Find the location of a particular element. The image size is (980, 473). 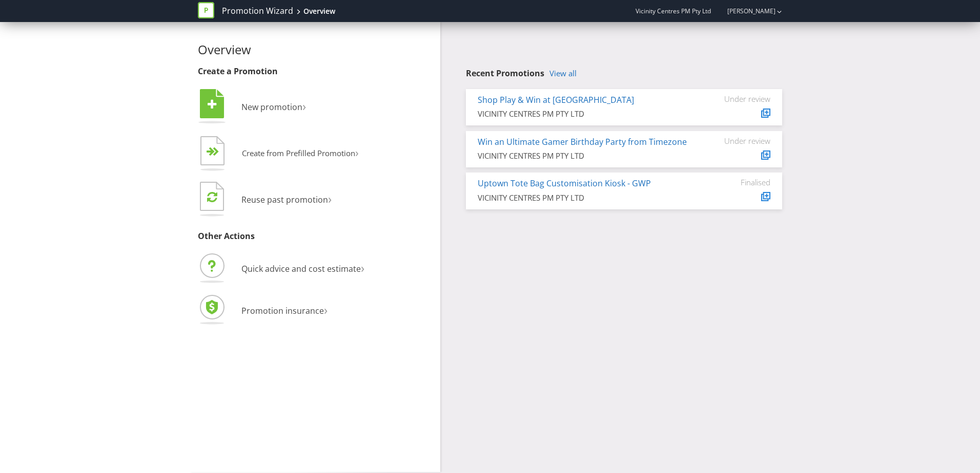

span: Quick advice and cost estimate is located at coordinates (301, 269).